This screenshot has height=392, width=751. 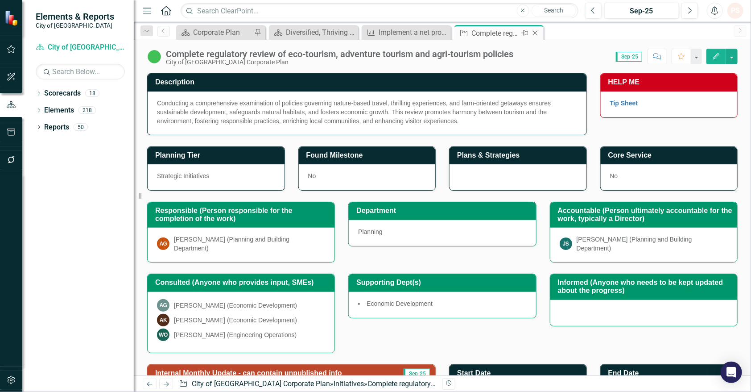 I want to click on div: Diversified, Thriving Economy, so click(x=321, y=32).